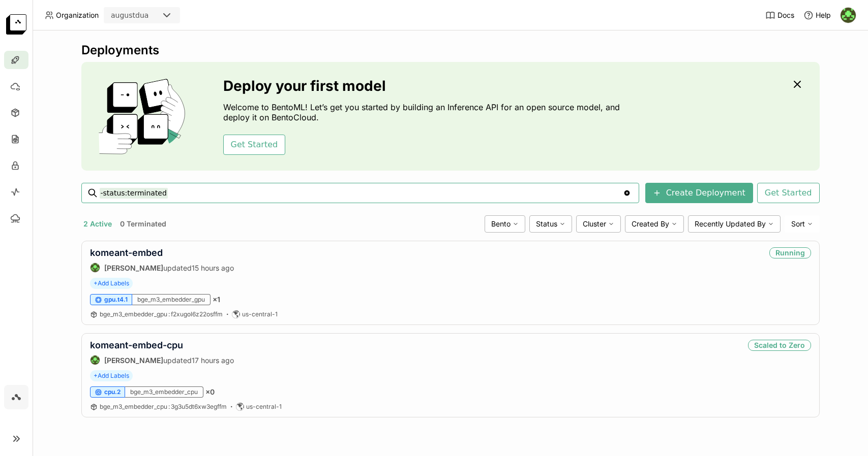  What do you see at coordinates (450, 50) in the screenshot?
I see `div: Deployments` at bounding box center [450, 50].